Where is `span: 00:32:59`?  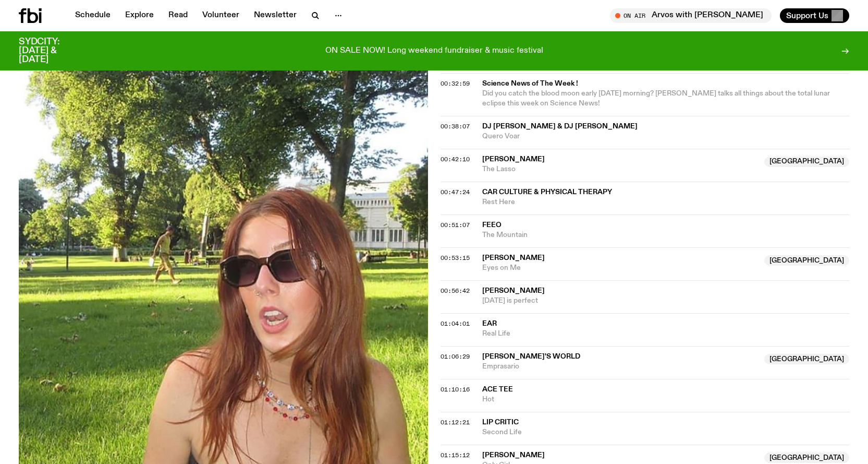 span: 00:32:59 is located at coordinates (455, 84).